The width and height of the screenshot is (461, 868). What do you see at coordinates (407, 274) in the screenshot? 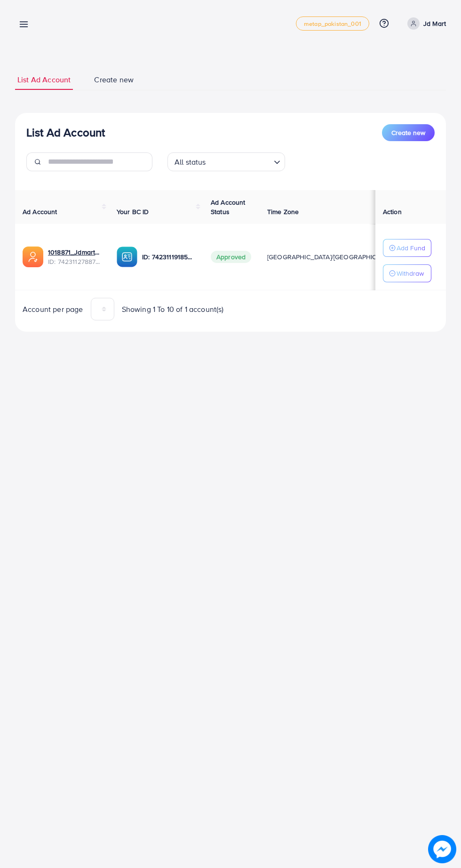
I see `button: Withdraw` at bounding box center [407, 274].